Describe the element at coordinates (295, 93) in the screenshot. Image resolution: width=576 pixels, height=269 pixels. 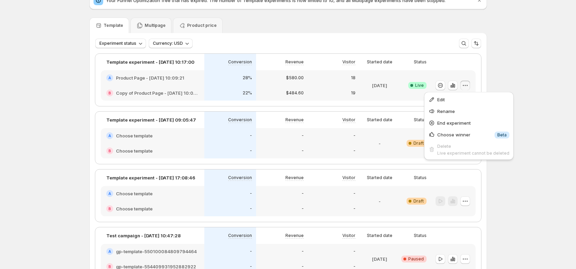
I see `p: $484.60` at that location.